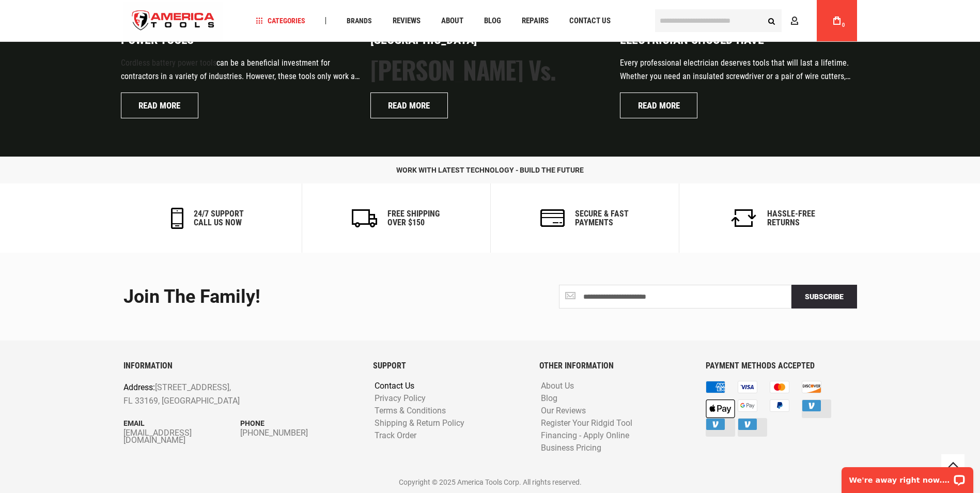  I want to click on a: Privacy Policy, so click(400, 398).